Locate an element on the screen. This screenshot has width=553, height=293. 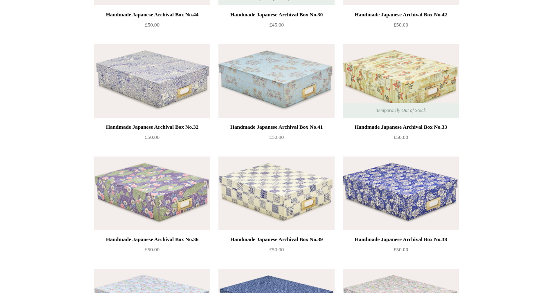
div: Handmade Japanese Archival Box No.38 is located at coordinates (401, 240).